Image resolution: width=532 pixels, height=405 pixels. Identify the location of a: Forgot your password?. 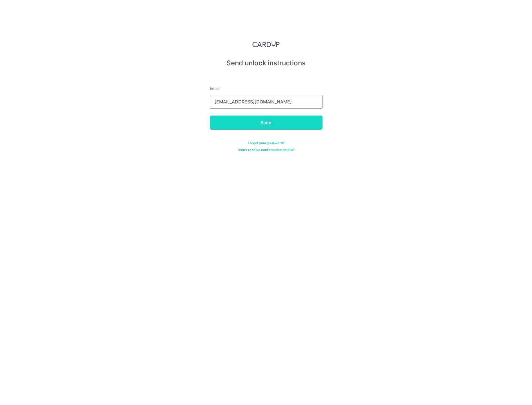
(266, 143).